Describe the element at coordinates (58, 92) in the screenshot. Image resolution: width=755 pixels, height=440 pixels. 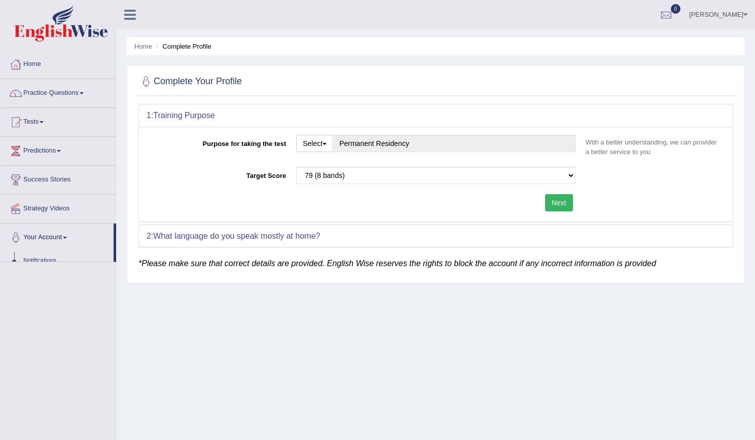
I see `a: Practice Questions` at that location.